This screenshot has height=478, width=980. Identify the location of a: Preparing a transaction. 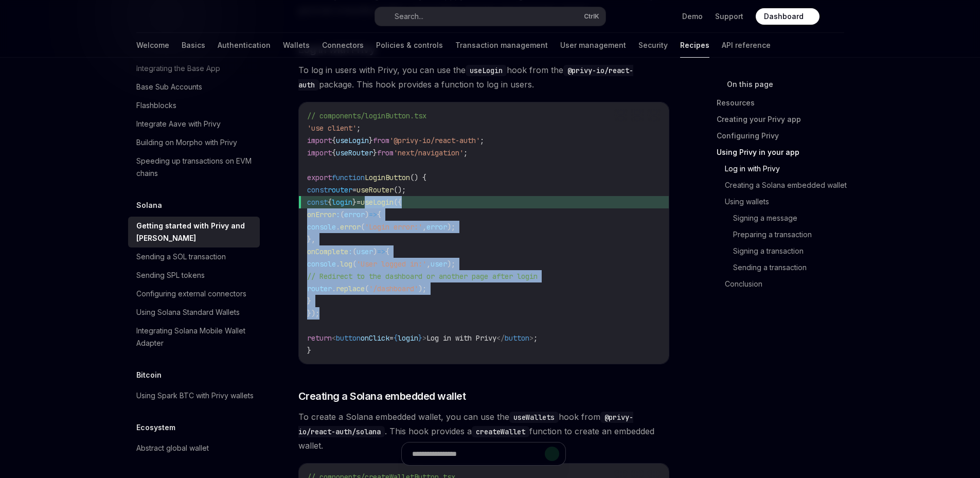
(793, 235).